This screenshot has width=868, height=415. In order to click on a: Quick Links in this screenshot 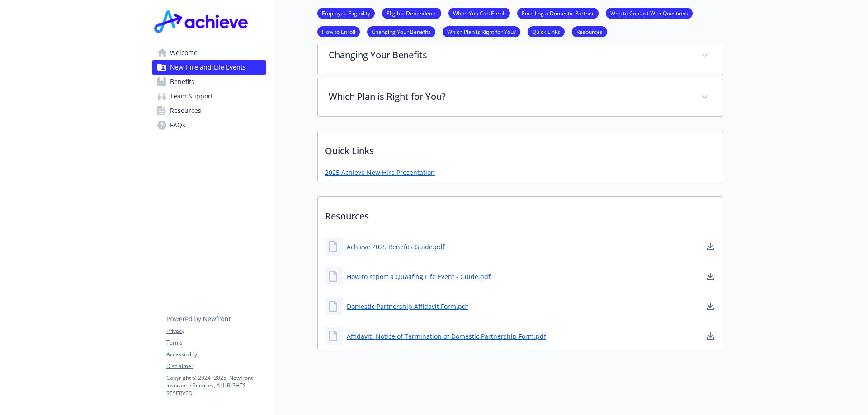, I will do `click(546, 31)`.